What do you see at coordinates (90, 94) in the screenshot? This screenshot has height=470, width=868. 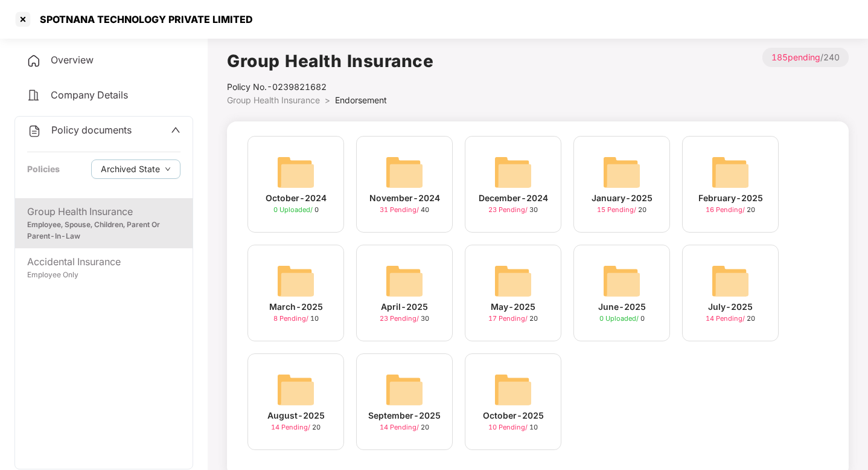 I see `span: Company Details` at bounding box center [90, 94].